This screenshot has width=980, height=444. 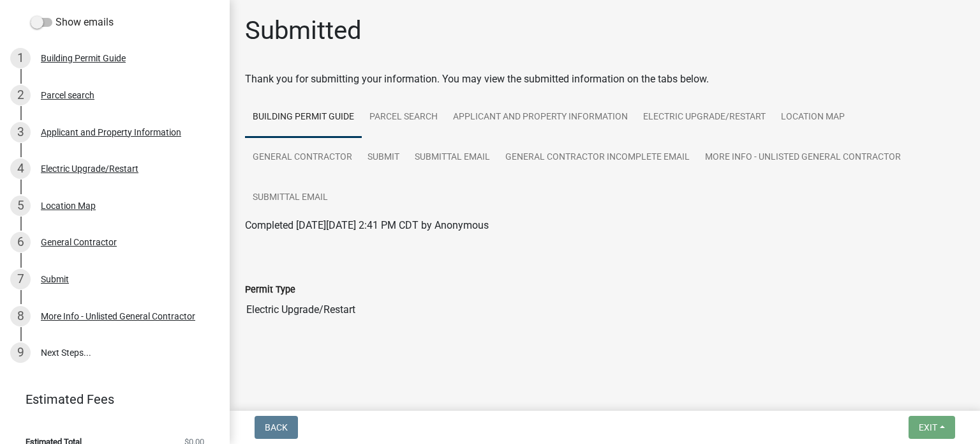 I want to click on a: Applicant and Property Information, so click(x=540, y=117).